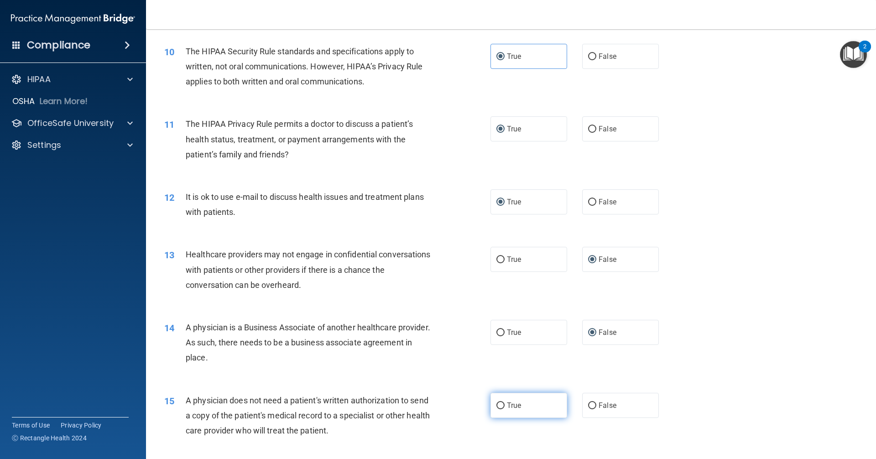 The height and width of the screenshot is (459, 876). Describe the element at coordinates (304, 66) in the screenshot. I see `span: The HIPAA Security Rule standards and specifications apply to written, not oral communications. H...` at that location.